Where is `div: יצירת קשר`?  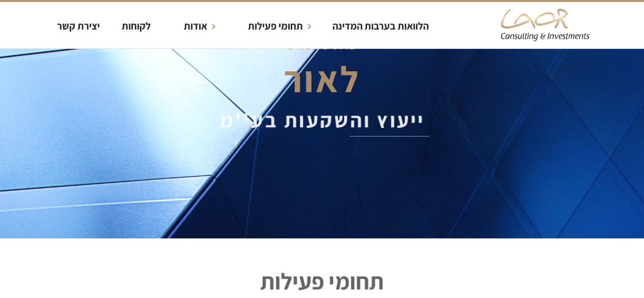 div: יצירת קשר is located at coordinates (79, 26).